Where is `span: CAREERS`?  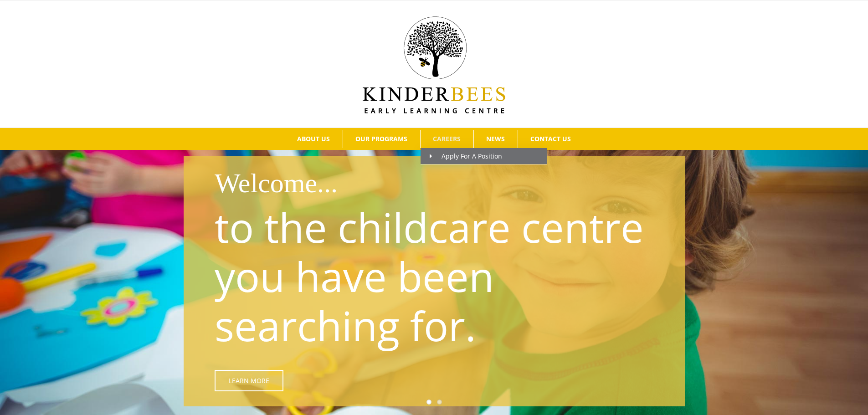 span: CAREERS is located at coordinates (446, 139).